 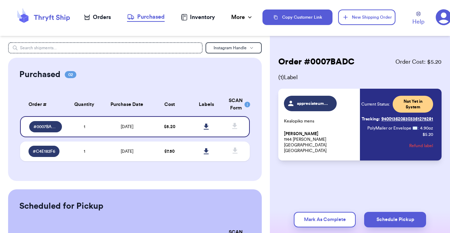 What do you see at coordinates (230, 48) in the screenshot?
I see `span: Instagram Handle` at bounding box center [230, 48].